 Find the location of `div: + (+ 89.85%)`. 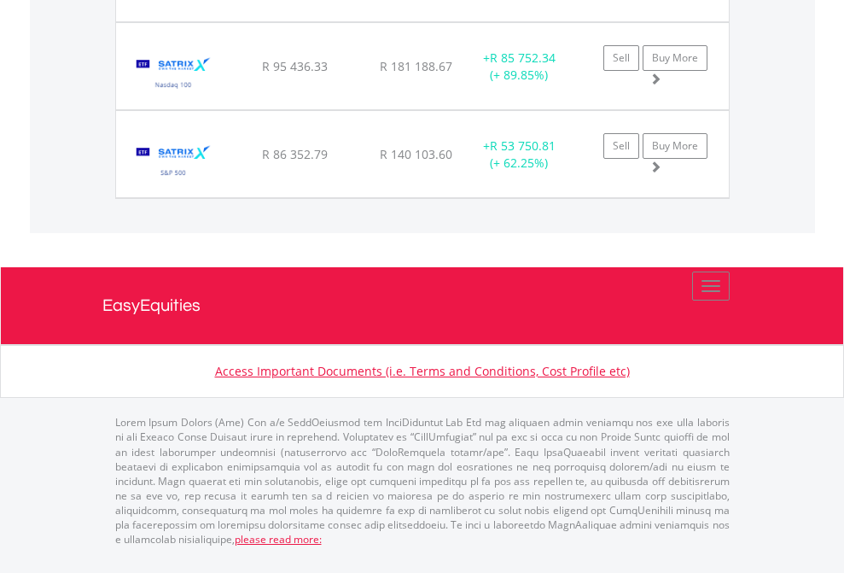

div: + (+ 89.85%) is located at coordinates (519, 67).